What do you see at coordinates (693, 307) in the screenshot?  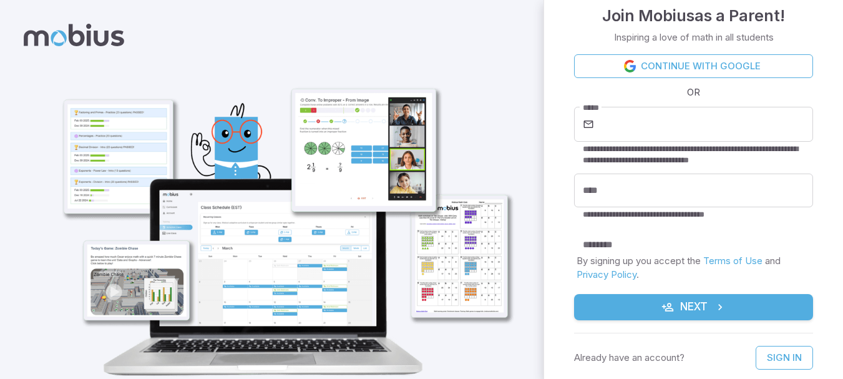 I see `button: Next` at bounding box center [693, 307].